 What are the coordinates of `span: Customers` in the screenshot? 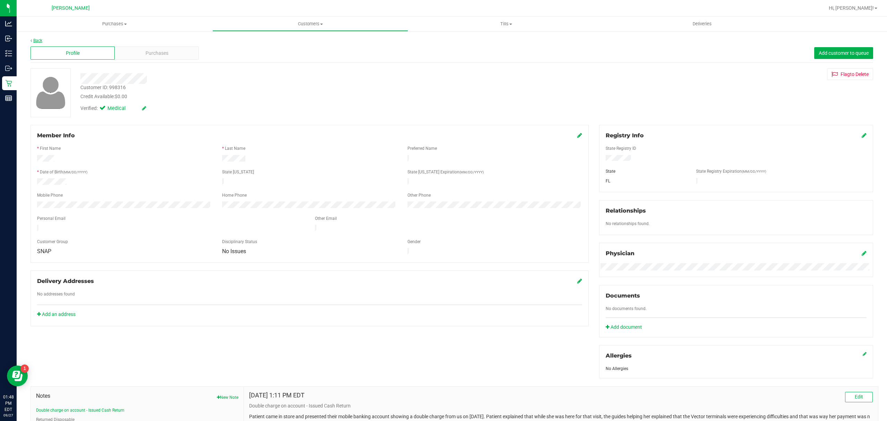 It's located at (310, 24).